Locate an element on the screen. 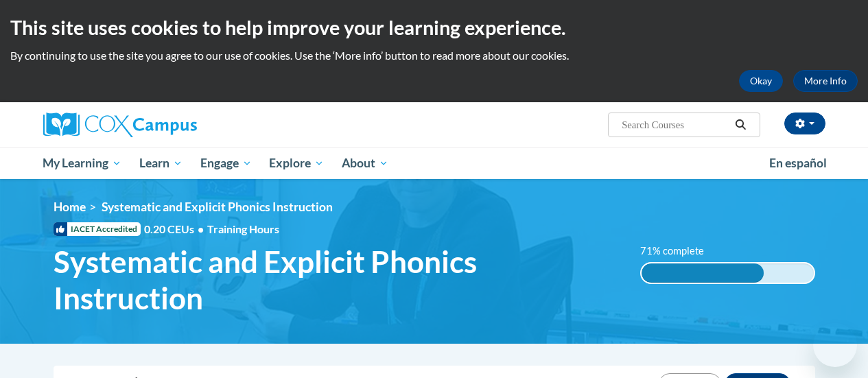 The image size is (868, 378). button: Okay is located at coordinates (761, 81).